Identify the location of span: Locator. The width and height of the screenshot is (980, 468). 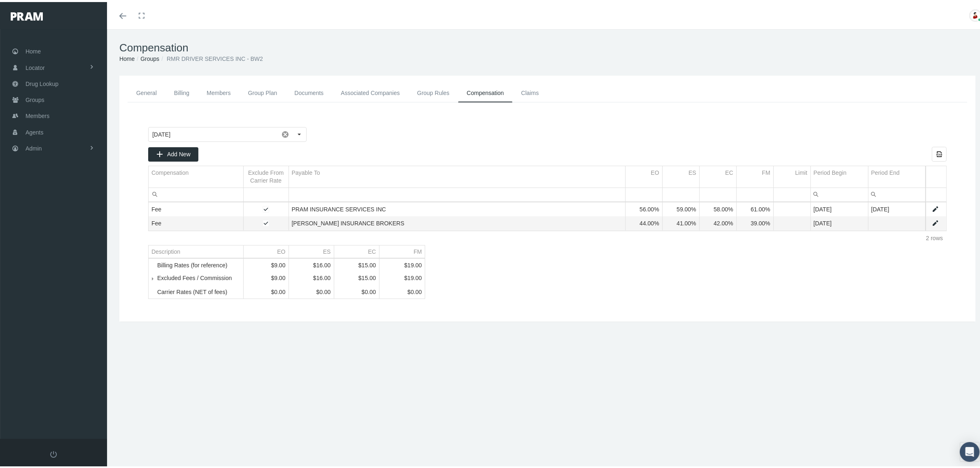
(35, 66).